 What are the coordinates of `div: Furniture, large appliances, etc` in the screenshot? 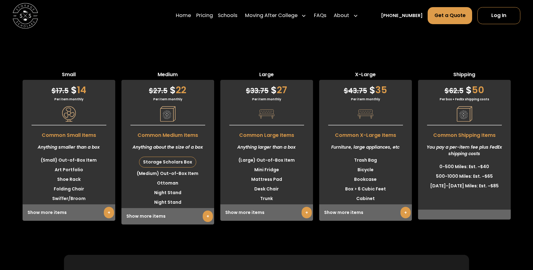 It's located at (366, 147).